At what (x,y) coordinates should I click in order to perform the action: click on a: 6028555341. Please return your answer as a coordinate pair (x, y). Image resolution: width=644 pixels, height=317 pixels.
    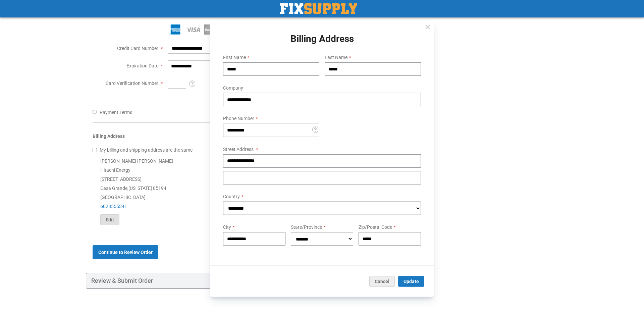
    Looking at the image, I should click on (114, 206).